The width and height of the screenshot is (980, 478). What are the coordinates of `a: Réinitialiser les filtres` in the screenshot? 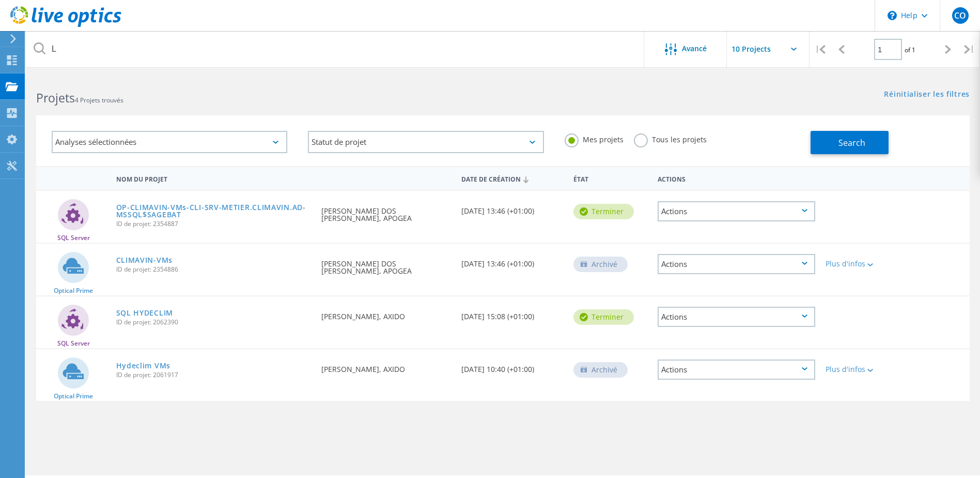 It's located at (927, 94).